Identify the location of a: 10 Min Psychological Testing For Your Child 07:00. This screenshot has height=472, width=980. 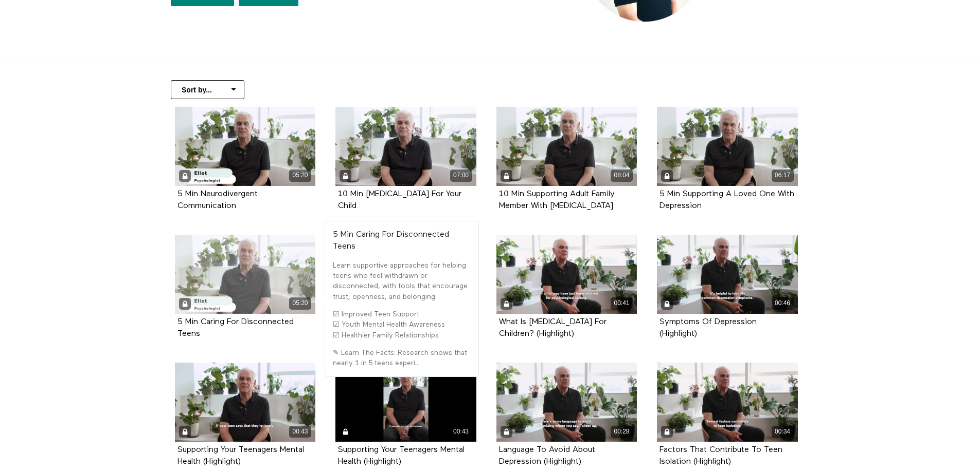
(406, 146).